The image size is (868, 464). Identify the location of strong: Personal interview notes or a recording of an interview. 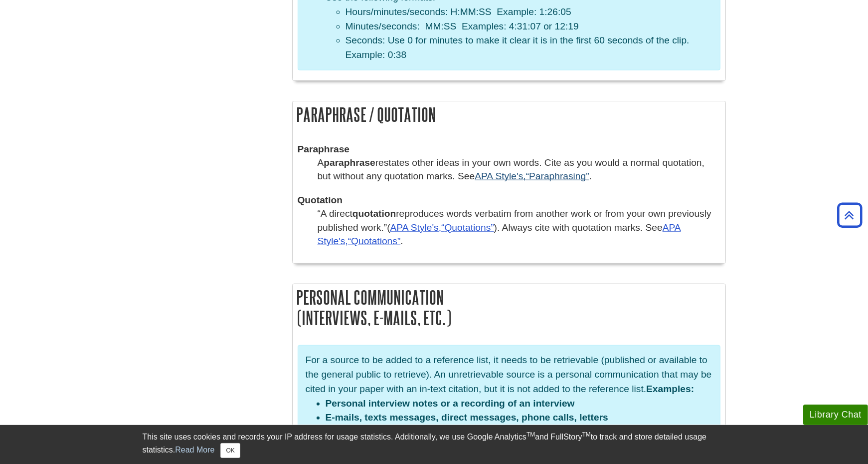
(450, 403).